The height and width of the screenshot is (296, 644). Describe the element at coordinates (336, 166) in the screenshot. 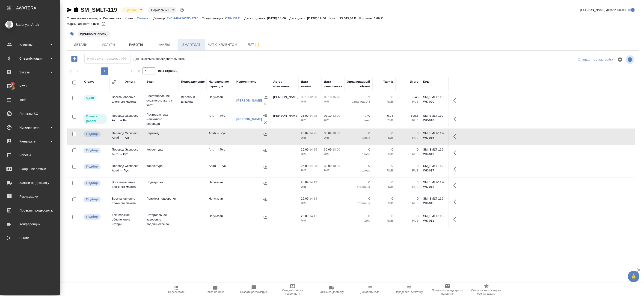

I see `p: 18:00` at that location.